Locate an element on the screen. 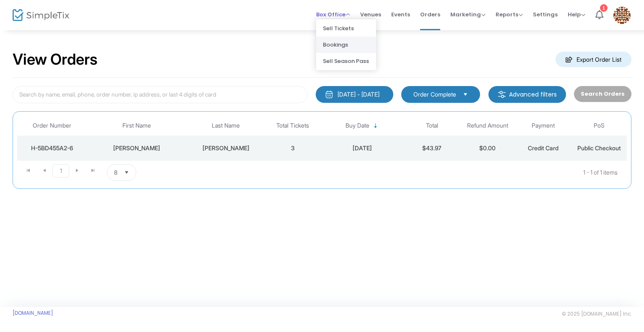  div: 9/24/2025 is located at coordinates (362, 148).